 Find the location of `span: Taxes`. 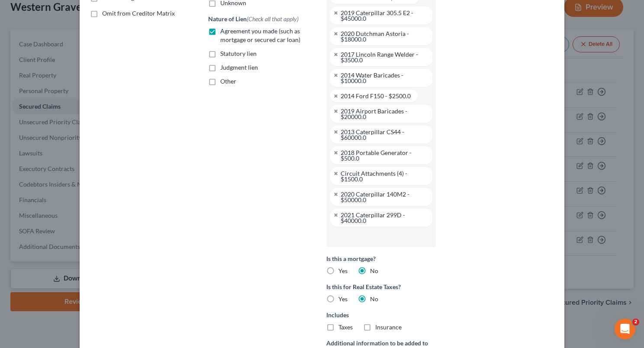

span: Taxes is located at coordinates (345, 327).